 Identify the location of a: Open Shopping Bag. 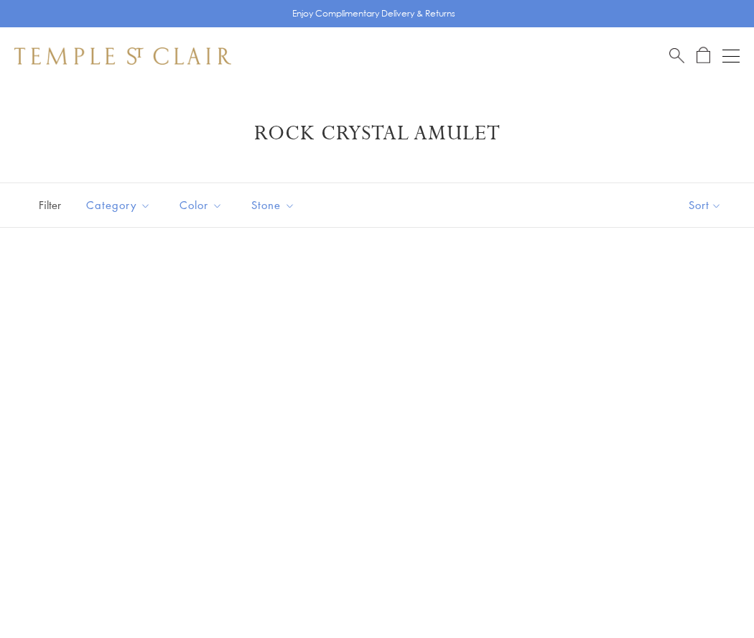
(703, 55).